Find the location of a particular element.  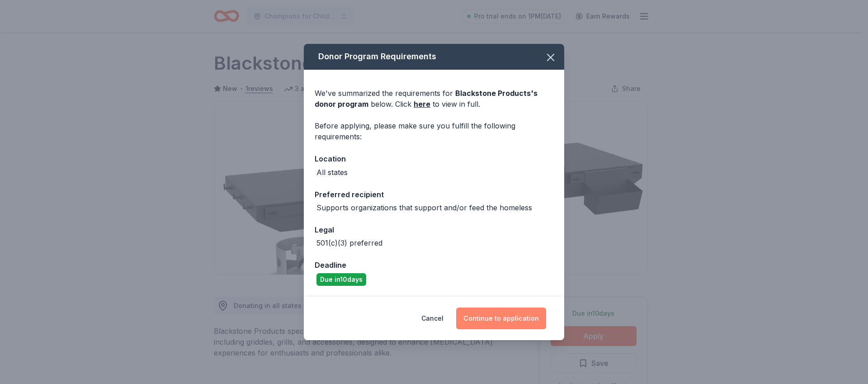

div: Location is located at coordinates (434, 159).